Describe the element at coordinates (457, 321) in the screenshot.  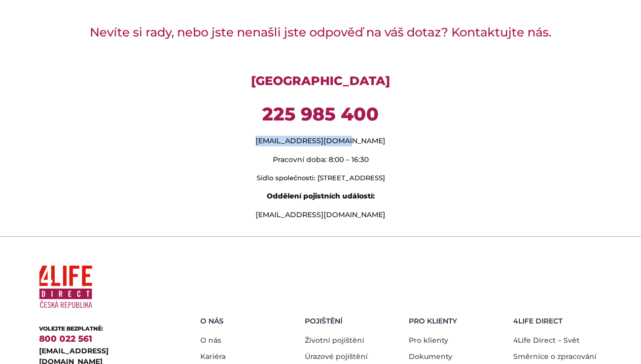
I see `h5: Pro Klienty` at that location.